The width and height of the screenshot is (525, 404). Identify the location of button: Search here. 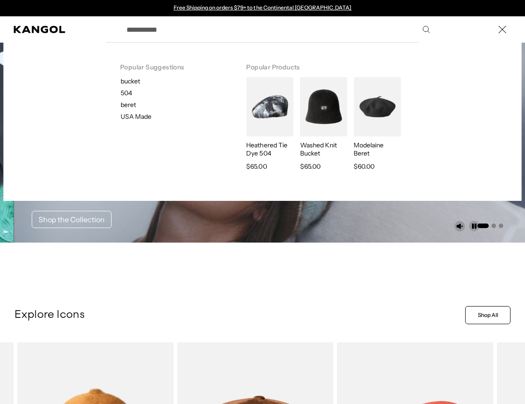
(426, 29).